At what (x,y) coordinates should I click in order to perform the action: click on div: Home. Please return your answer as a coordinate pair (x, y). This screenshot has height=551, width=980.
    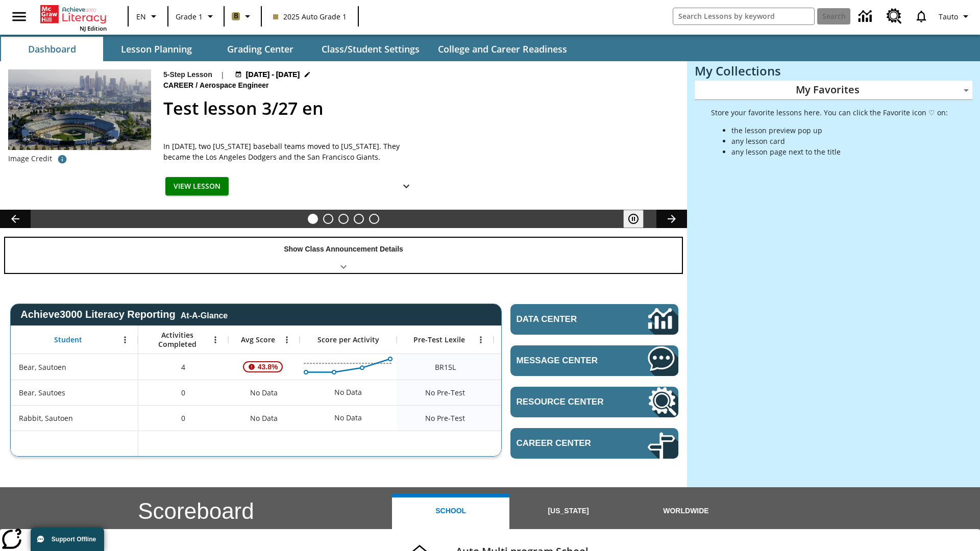
    Looking at the image, I should click on (74, 18).